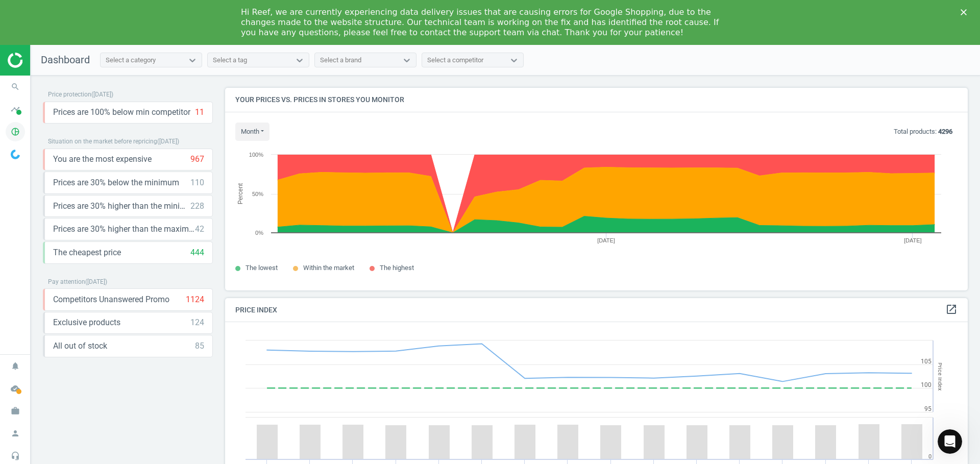 The image size is (980, 464). What do you see at coordinates (116, 182) in the screenshot?
I see `span: Prices are 30% below the minimum` at bounding box center [116, 182].